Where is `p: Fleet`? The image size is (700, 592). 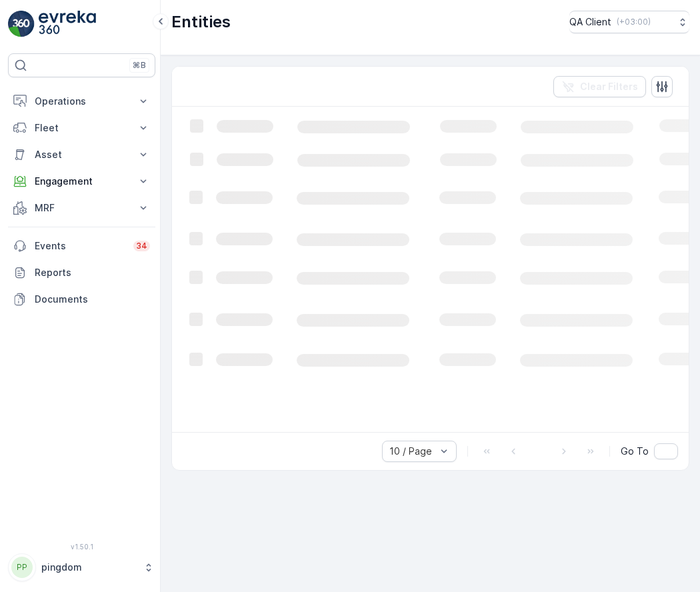 p: Fleet is located at coordinates (81, 128).